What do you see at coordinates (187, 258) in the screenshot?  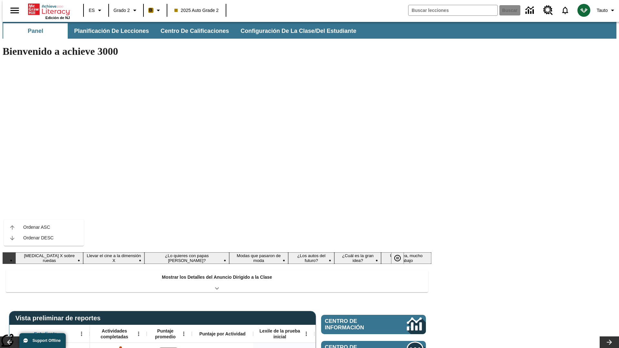 I see `button: Diapositiva 3 ¿Lo quieres con papas fritas?` at bounding box center [187, 258].